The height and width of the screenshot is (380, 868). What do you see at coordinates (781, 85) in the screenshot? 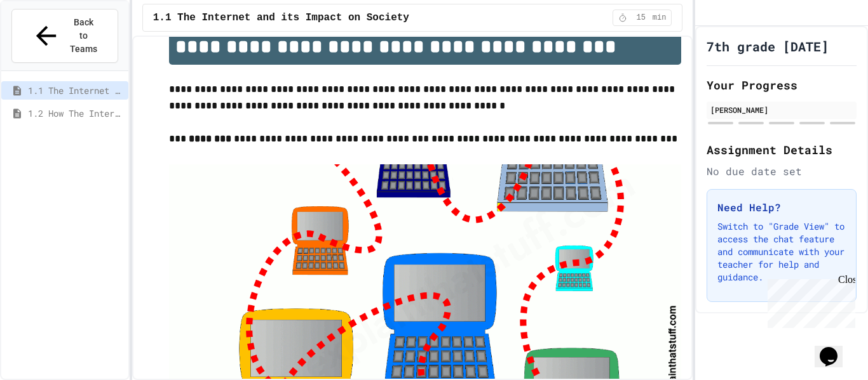
I see `h2: Your Progress` at bounding box center [781, 85].